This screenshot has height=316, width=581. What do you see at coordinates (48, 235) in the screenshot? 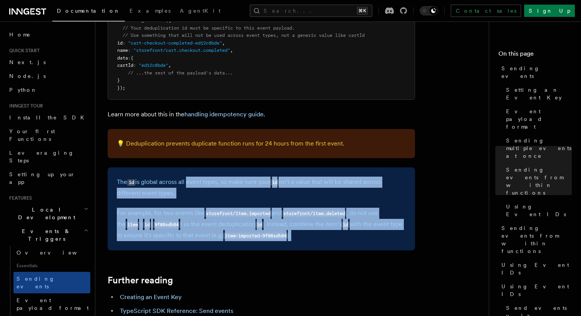
I see `button: Events & Triggers` at bounding box center [48, 235].